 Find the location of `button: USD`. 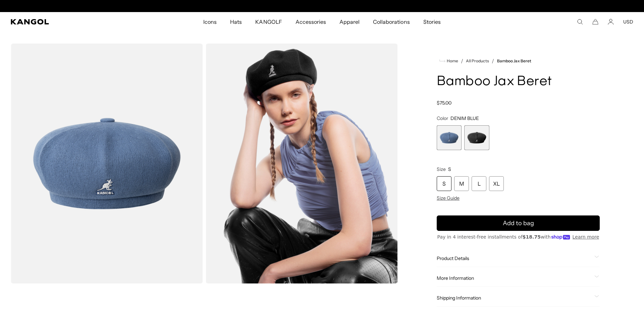

button: USD is located at coordinates (628, 22).